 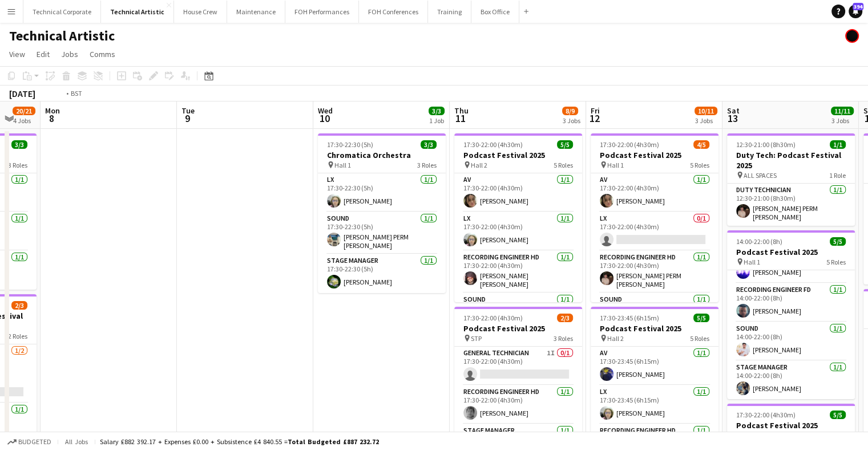 I want to click on a: Jobs, so click(x=70, y=54).